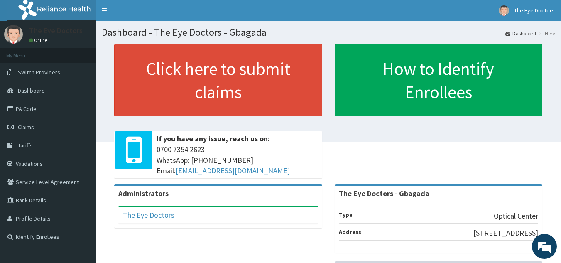 Image resolution: width=561 pixels, height=263 pixels. Describe the element at coordinates (534, 10) in the screenshot. I see `span: The Eye Doctors` at that location.